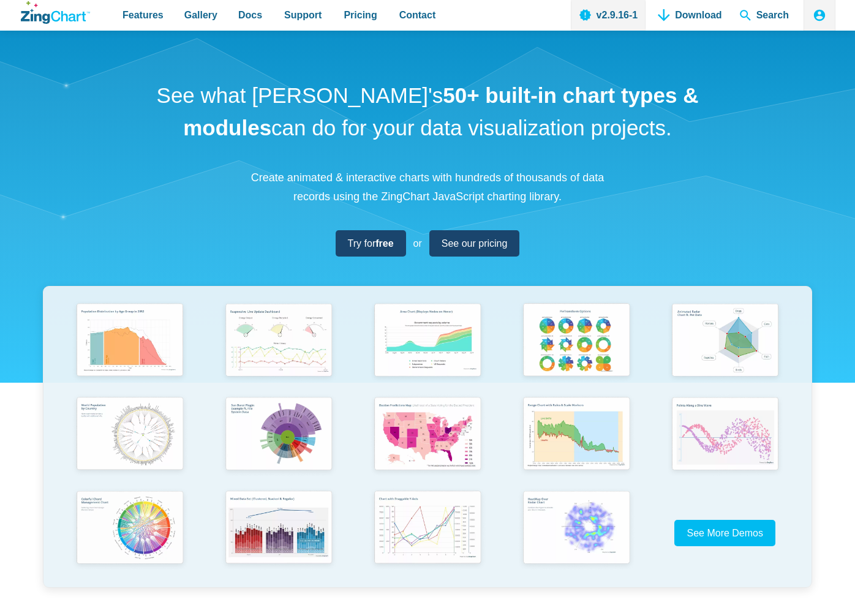 Image resolution: width=855 pixels, height=616 pixels. What do you see at coordinates (428, 529) in the screenshot?
I see `img: Chart with Draggable Y-Axis` at bounding box center [428, 529].